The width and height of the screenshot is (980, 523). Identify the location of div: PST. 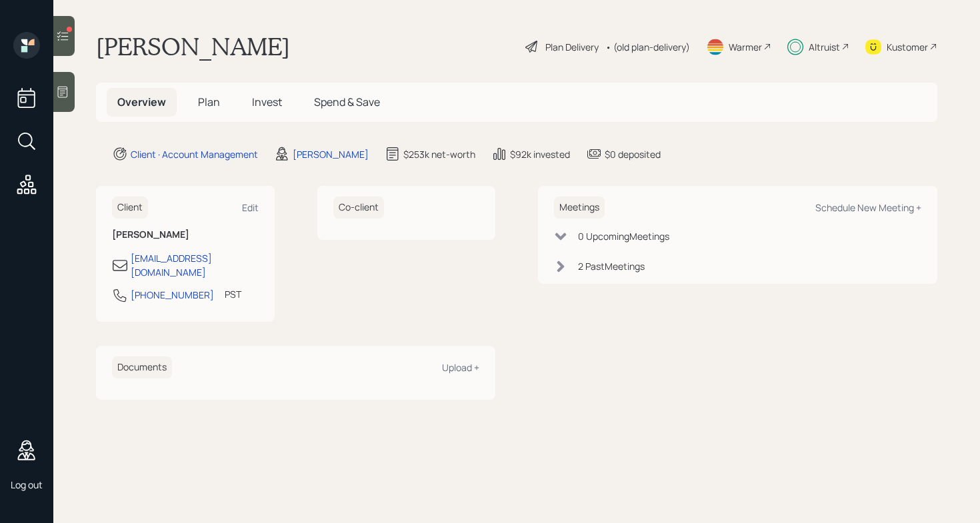
(233, 294).